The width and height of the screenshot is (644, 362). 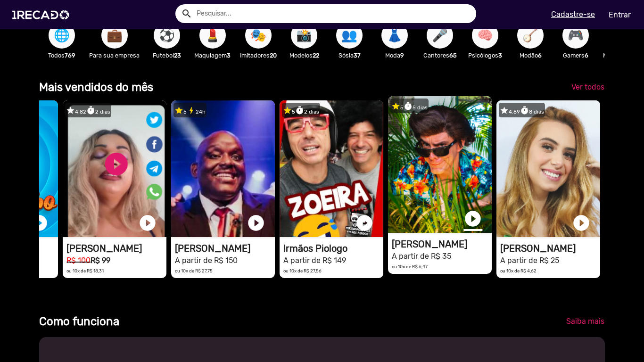 What do you see at coordinates (402, 55) in the screenshot?
I see `b: 9` at bounding box center [402, 55].